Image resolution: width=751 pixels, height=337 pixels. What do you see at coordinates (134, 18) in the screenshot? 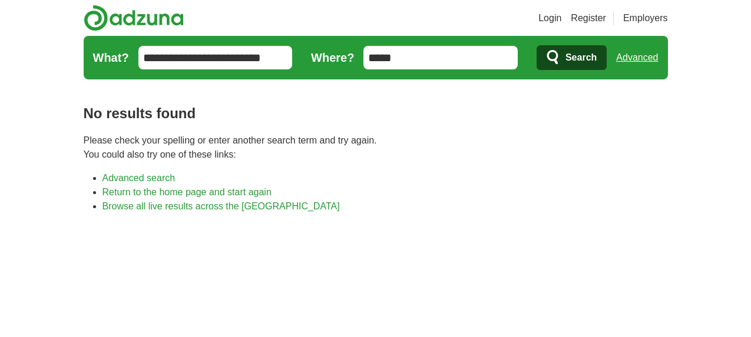
I see `img: Adzuna logo` at bounding box center [134, 18].